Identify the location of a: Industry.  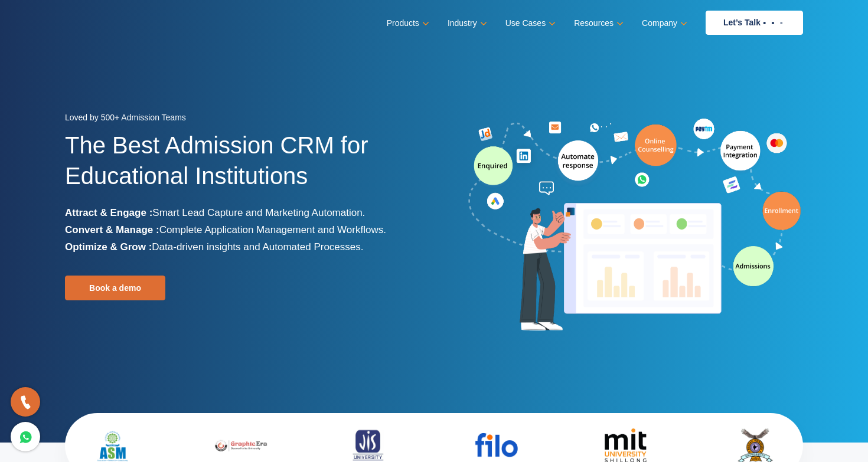
(466, 23).